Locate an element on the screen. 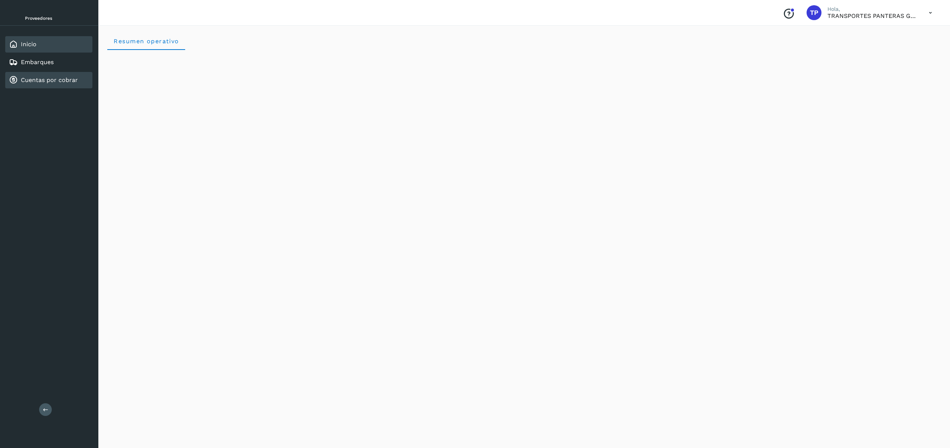 Image resolution: width=950 pixels, height=448 pixels. div: Embarques is located at coordinates (49, 62).